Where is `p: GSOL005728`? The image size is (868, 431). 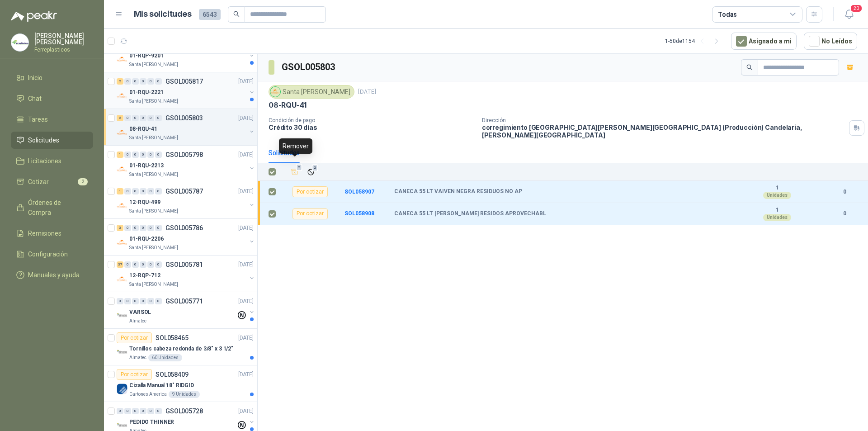 p: GSOL005728 is located at coordinates (184, 411).